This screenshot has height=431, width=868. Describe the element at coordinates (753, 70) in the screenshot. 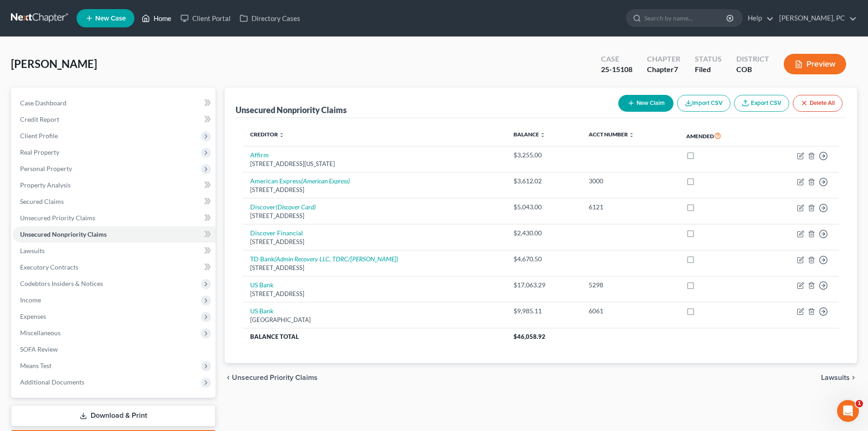

I see `div: COB` at that location.